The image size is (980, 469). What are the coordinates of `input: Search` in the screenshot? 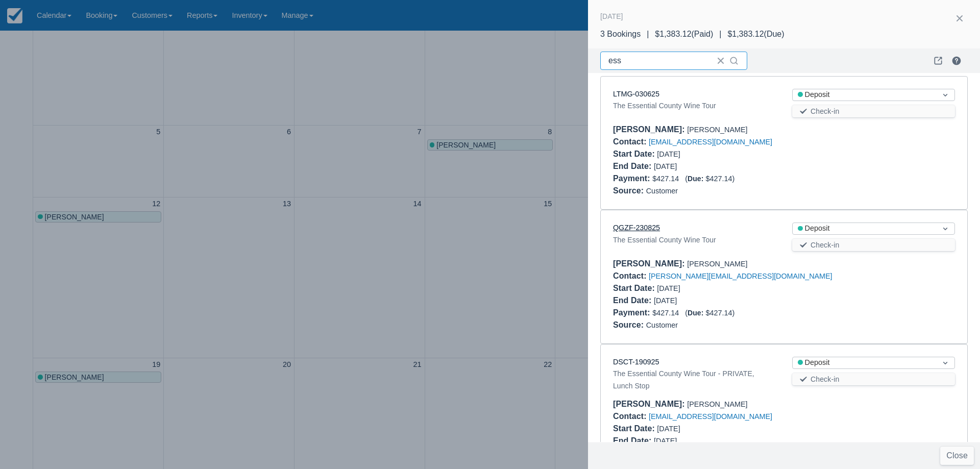 It's located at (659, 61).